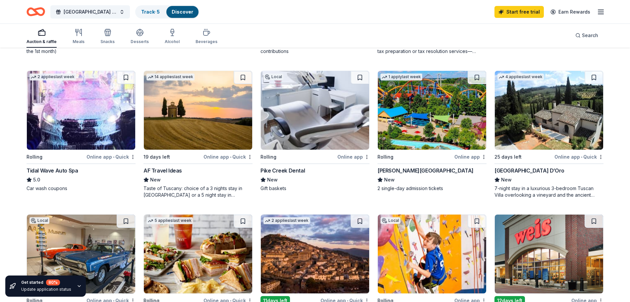 This screenshot has height=302, width=630. What do you see at coordinates (315, 188) in the screenshot?
I see `div: Gift baskets` at bounding box center [315, 188].